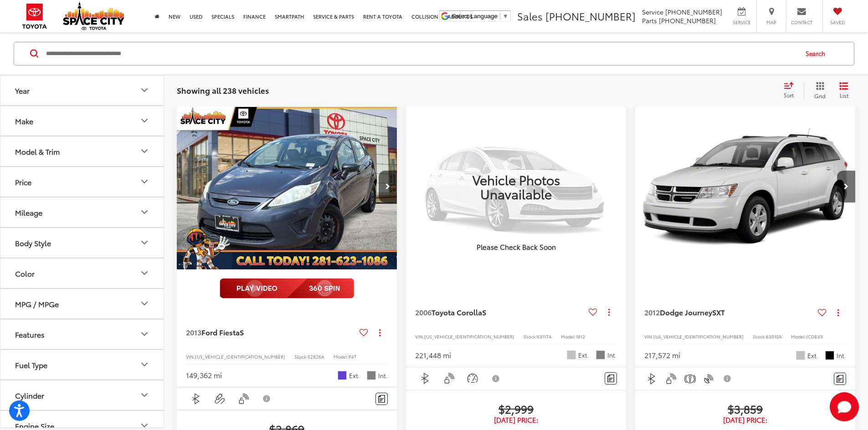 Image resolution: width=868 pixels, height=430 pixels. What do you see at coordinates (690, 379) in the screenshot?
I see `img: Emergency Brake Assist` at bounding box center [690, 379].